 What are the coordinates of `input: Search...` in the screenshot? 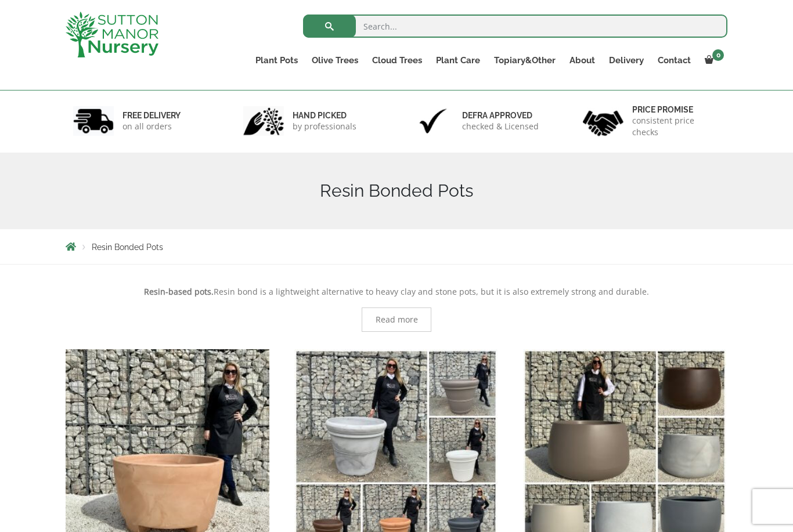 It's located at (515, 26).